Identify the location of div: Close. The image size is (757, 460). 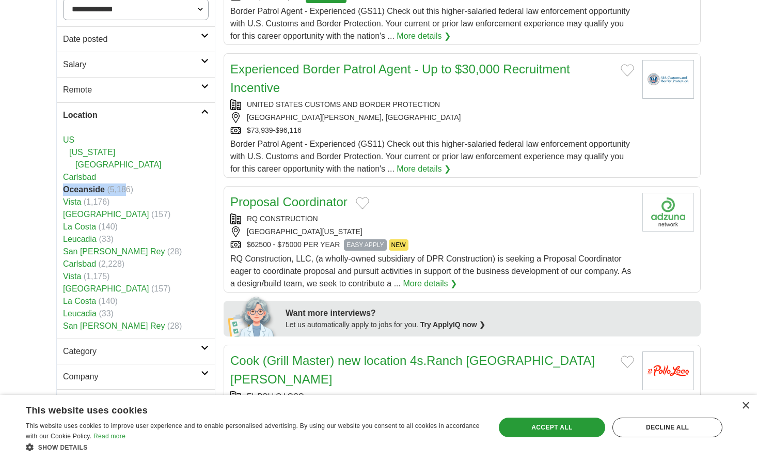
(746, 406).